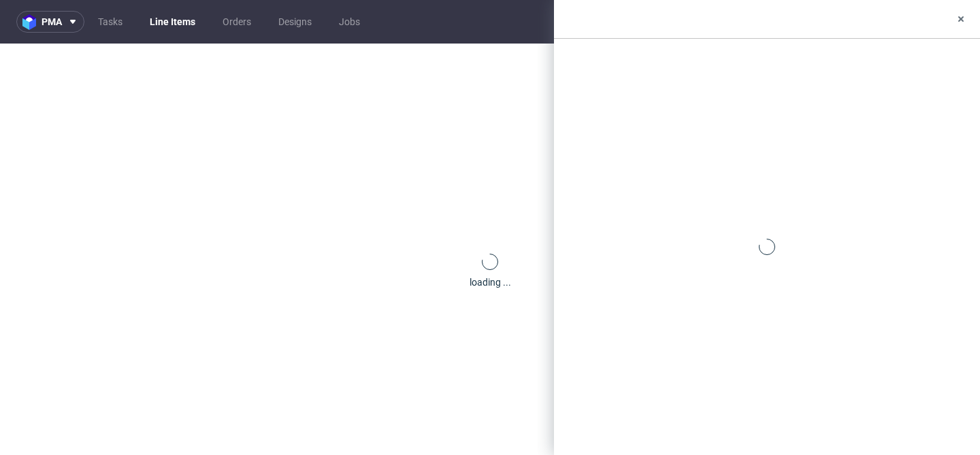  What do you see at coordinates (111, 22) in the screenshot?
I see `a: Tasks` at bounding box center [111, 22].